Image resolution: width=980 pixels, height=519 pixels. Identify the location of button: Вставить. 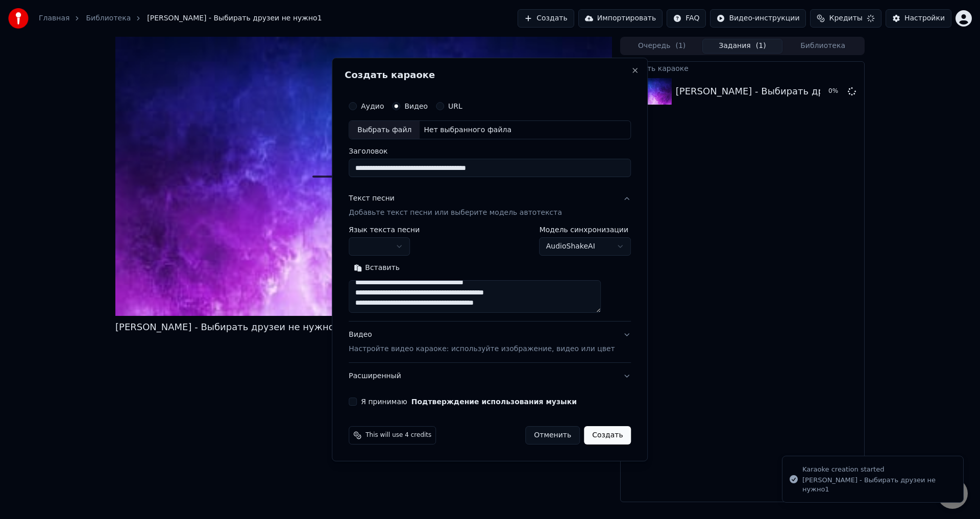
(377, 269).